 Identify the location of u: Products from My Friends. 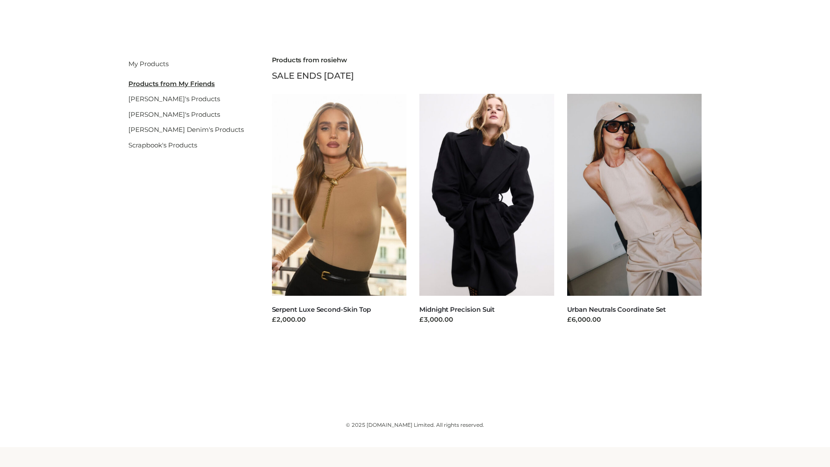
(172, 83).